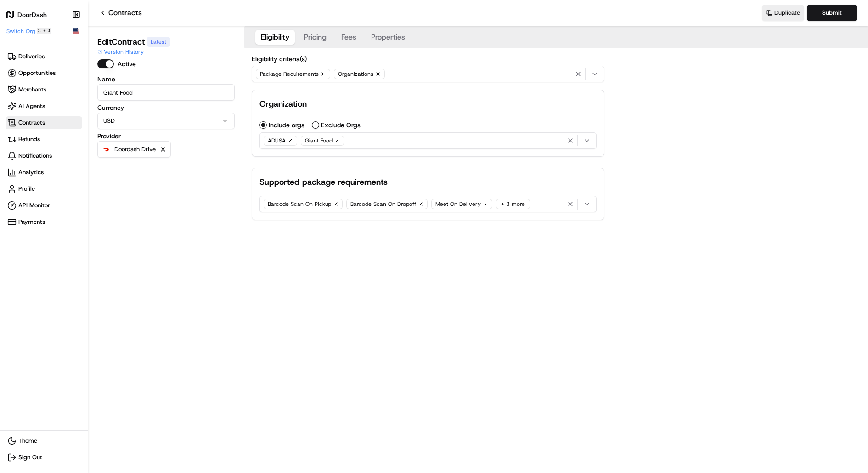 The width and height of the screenshot is (868, 473). What do you see at coordinates (388, 37) in the screenshot?
I see `button: Properties` at bounding box center [388, 37].